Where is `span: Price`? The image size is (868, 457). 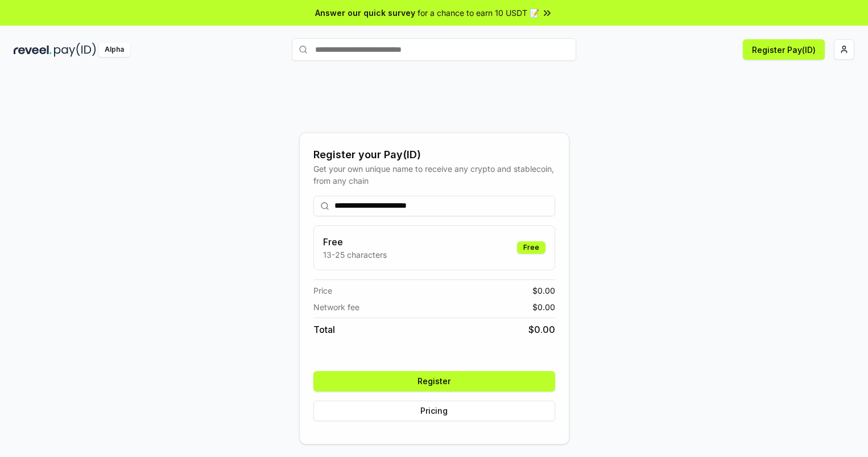 span: Price is located at coordinates (323, 290).